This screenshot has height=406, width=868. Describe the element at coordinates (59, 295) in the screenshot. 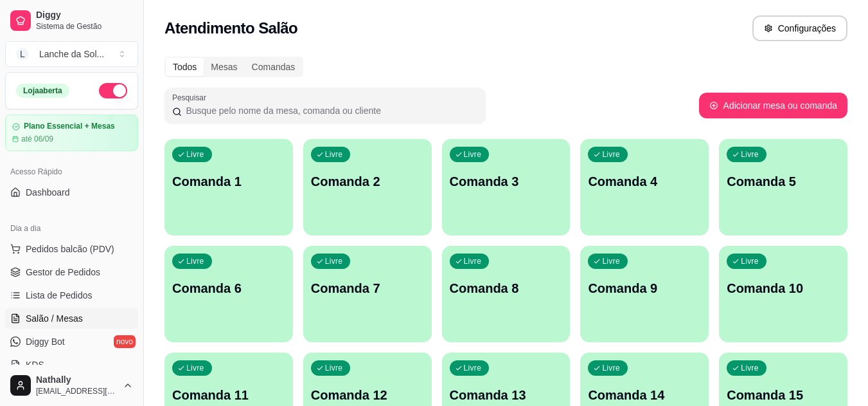

I see `span: Lista de Pedidos` at that location.